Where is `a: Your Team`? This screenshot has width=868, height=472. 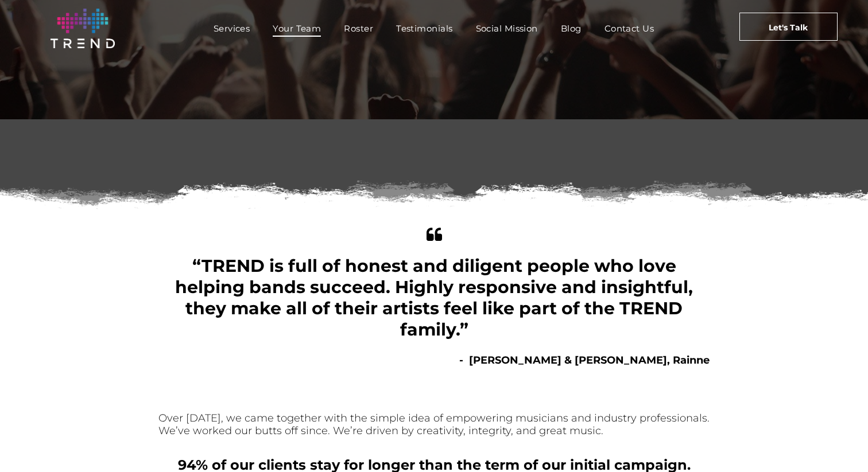
a: Your Team is located at coordinates (297, 28).